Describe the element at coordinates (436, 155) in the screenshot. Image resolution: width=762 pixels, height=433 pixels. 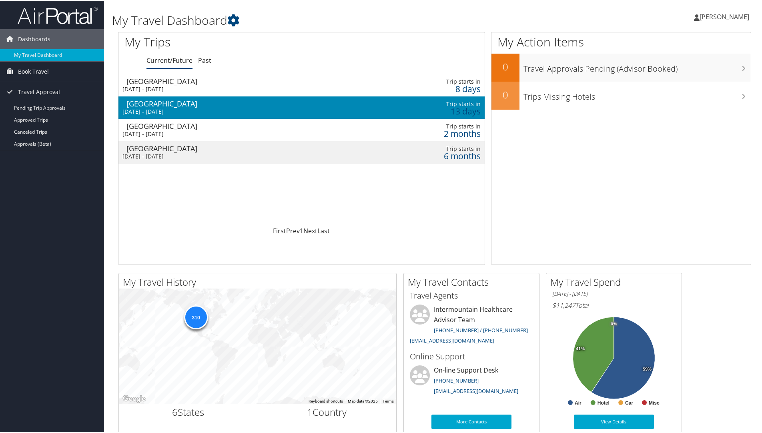
I see `div: 6 months` at that location.